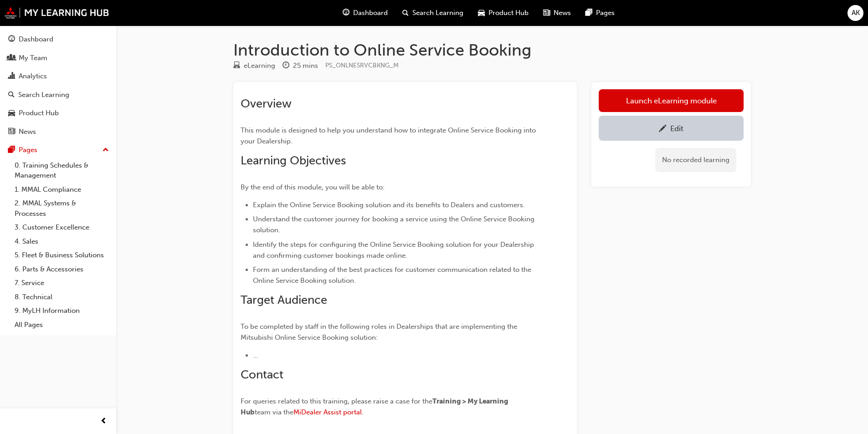  Describe the element at coordinates (58, 85) in the screenshot. I see `button: DashboardMy TeamAnalyticsSearch LearningProduct HubNews` at that location.